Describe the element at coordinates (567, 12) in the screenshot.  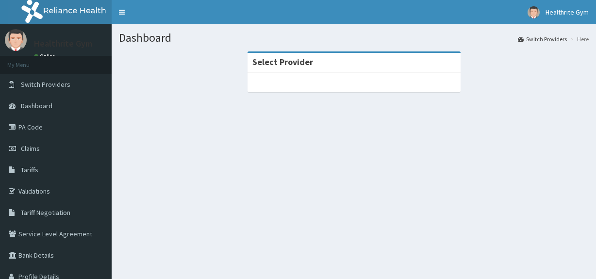
I see `span: Healthrite Gym` at that location.